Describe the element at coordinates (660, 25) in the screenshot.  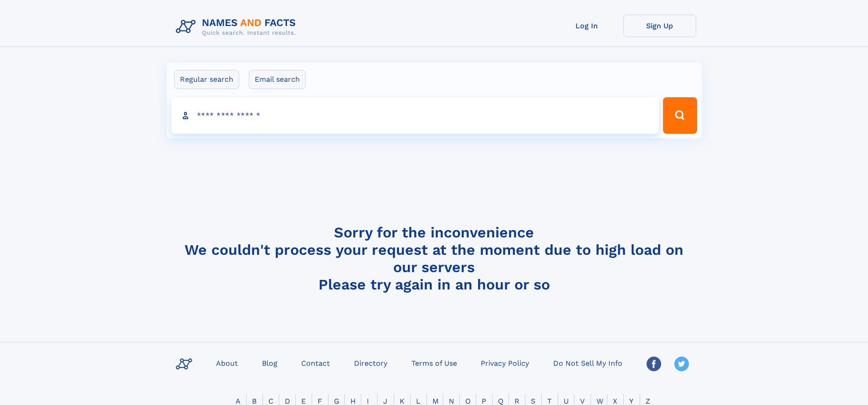
I see `a: Sign Up` at that location.